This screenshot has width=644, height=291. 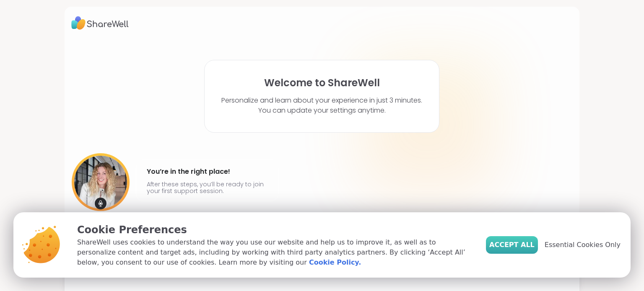 What do you see at coordinates (101, 182) in the screenshot?
I see `img: User image` at bounding box center [101, 182].